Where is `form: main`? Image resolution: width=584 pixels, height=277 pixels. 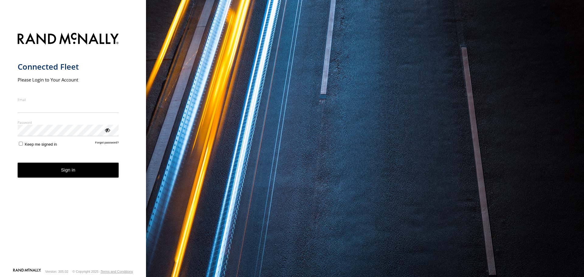 form: main is located at coordinates (73, 148).